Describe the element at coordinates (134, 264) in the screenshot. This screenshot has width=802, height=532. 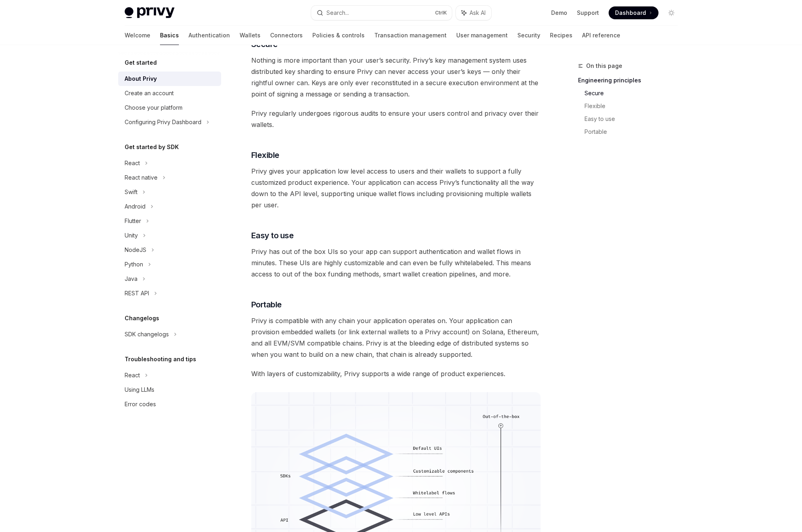
I see `div: Python` at that location.